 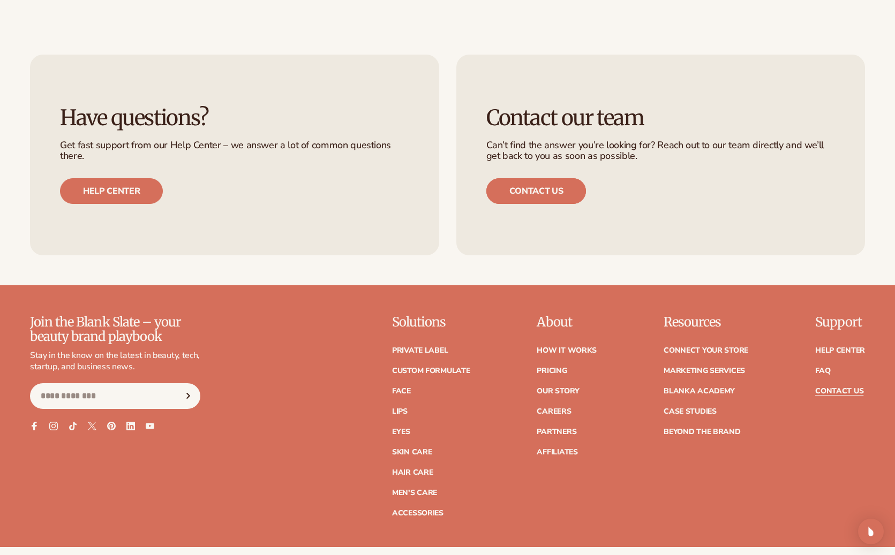 I want to click on p: About, so click(x=567, y=322).